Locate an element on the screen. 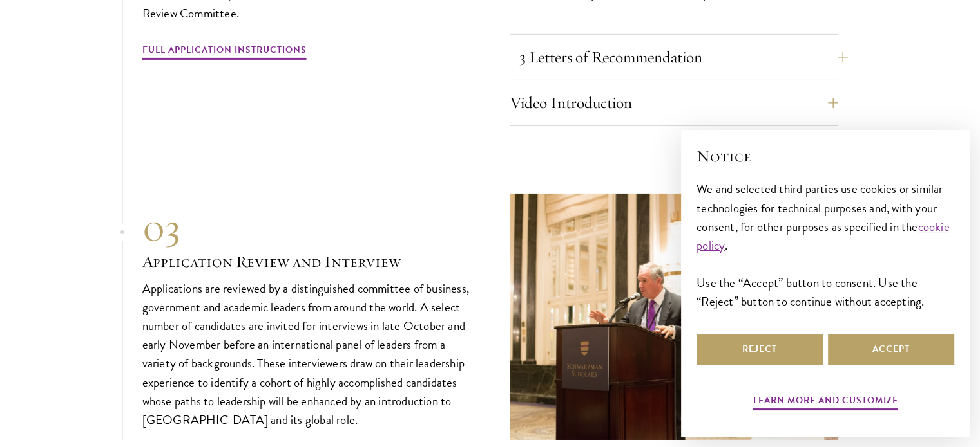  div: 03 is located at coordinates (306, 228).